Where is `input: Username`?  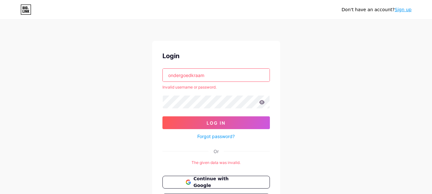
input: Username is located at coordinates (216, 75).